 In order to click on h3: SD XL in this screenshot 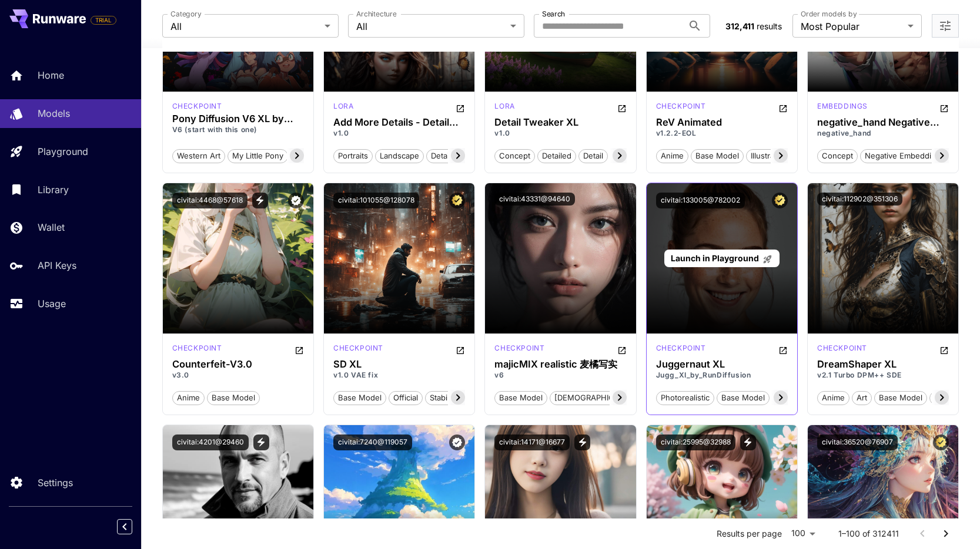, I will do `click(399, 364)`.